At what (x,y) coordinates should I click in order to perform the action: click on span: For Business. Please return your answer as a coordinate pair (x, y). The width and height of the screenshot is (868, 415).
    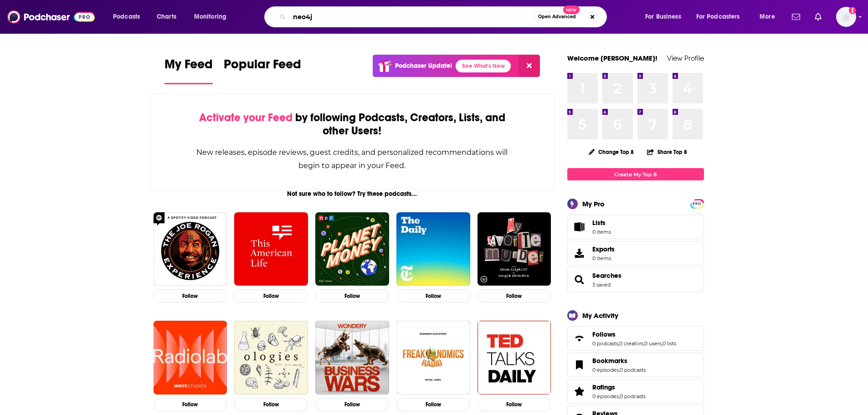
    Looking at the image, I should click on (662, 17).